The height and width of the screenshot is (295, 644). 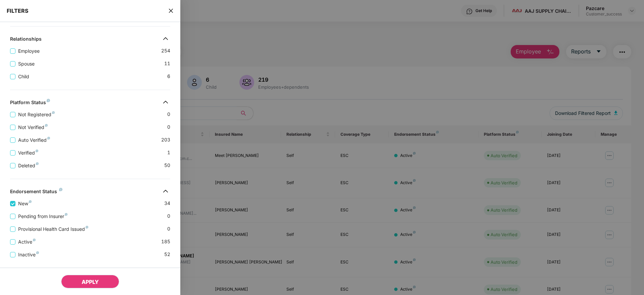 What do you see at coordinates (167, 203) in the screenshot?
I see `span: 34` at bounding box center [167, 203].